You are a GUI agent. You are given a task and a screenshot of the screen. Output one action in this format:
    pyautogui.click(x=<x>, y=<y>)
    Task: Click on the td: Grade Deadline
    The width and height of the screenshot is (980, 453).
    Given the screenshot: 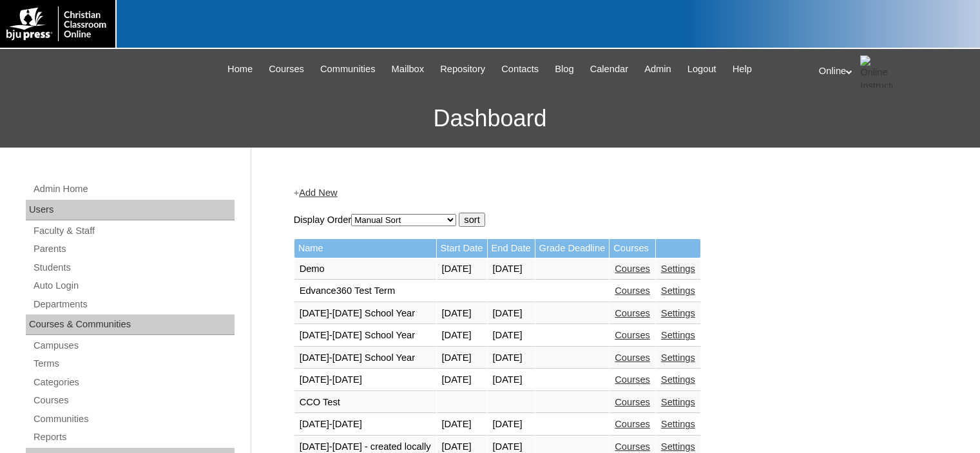 What is the action you would take?
    pyautogui.click(x=572, y=248)
    